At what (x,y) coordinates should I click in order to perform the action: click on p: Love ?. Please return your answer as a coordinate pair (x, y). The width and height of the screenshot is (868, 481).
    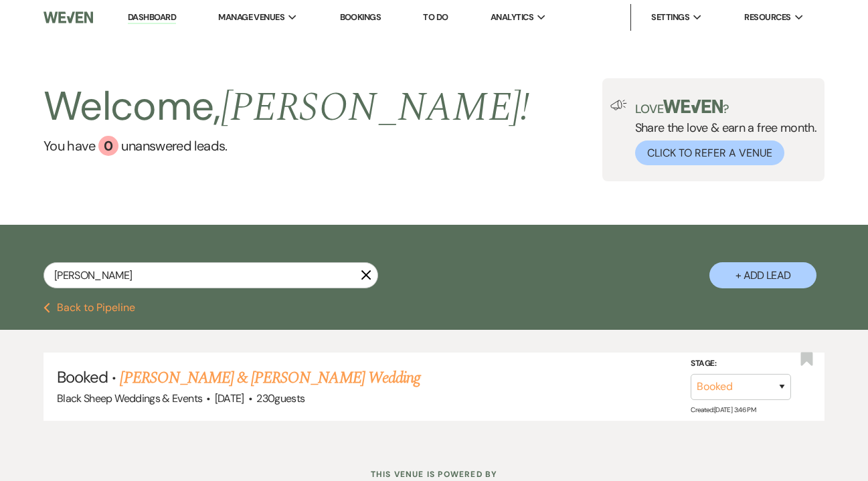
    Looking at the image, I should click on (726, 107).